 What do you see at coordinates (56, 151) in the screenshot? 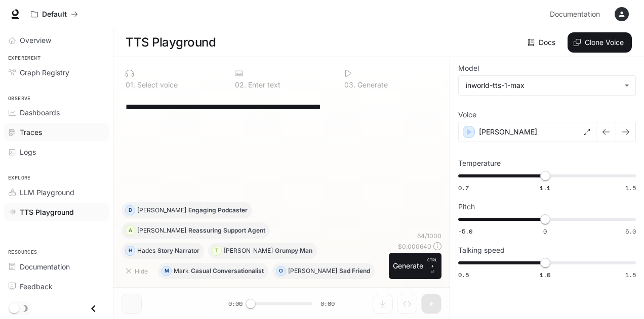
I see `a: Logs` at bounding box center [56, 151].